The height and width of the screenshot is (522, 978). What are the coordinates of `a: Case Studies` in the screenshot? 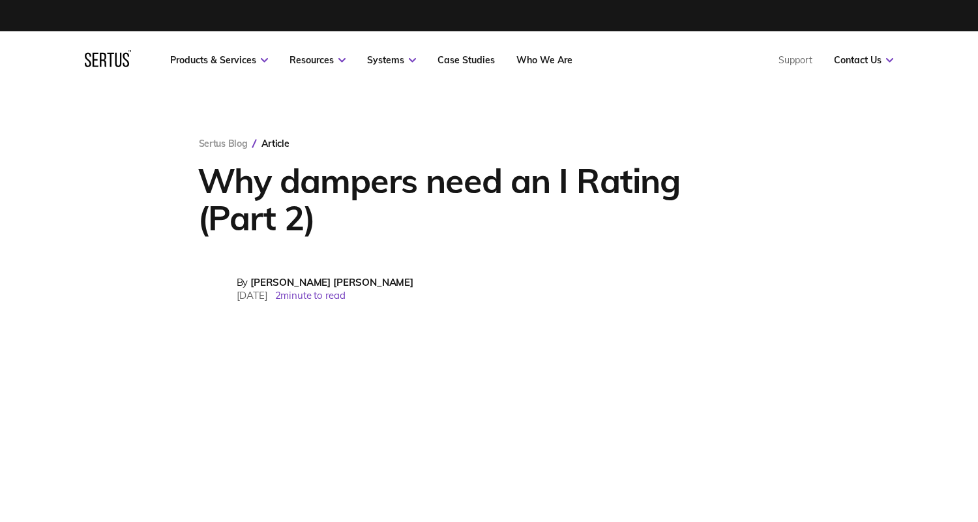 It's located at (466, 60).